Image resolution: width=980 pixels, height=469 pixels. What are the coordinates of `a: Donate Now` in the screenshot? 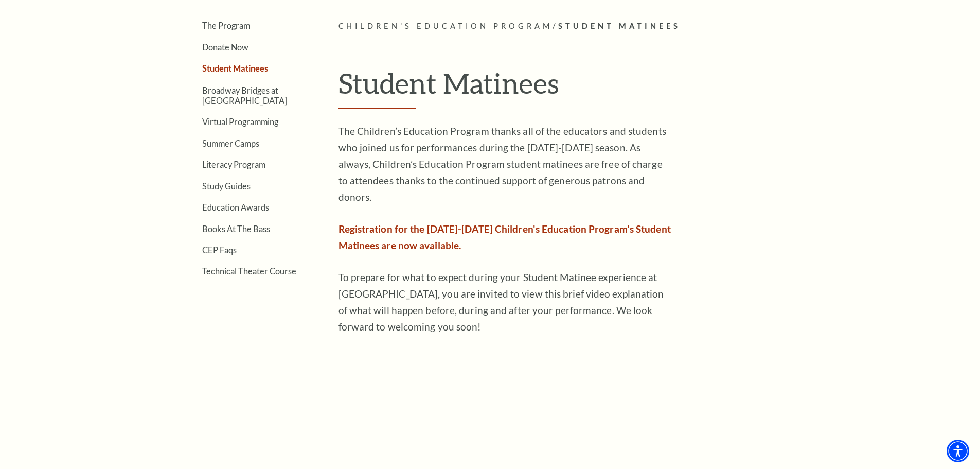 It's located at (225, 46).